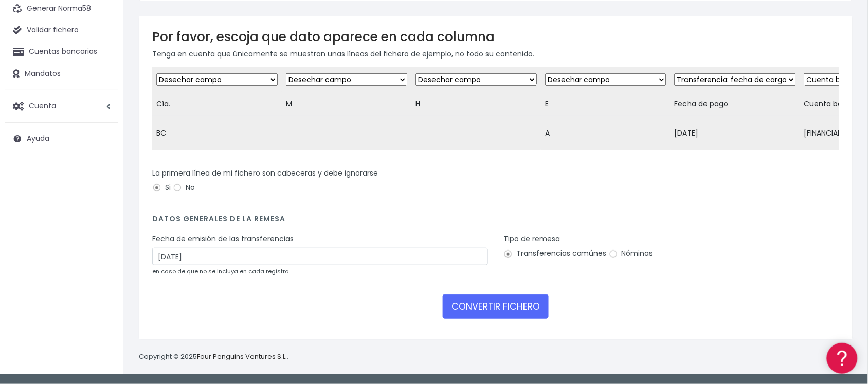  What do you see at coordinates (217, 104) in the screenshot?
I see `td: Cía.` at bounding box center [217, 104].